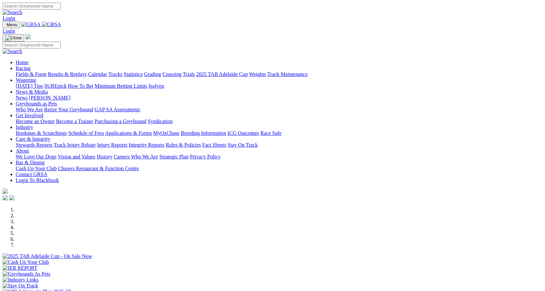 The image size is (545, 291). Describe the element at coordinates (243, 133) in the screenshot. I see `a: ICG Outcomes` at that location.